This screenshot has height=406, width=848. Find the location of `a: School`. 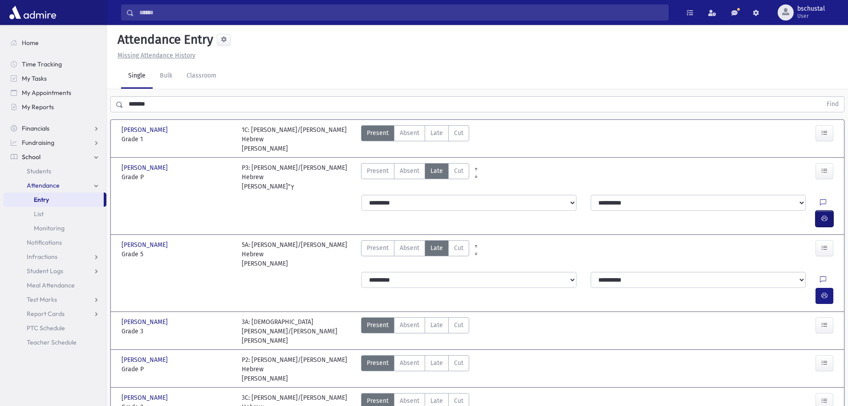

a: School is located at coordinates (55, 157).